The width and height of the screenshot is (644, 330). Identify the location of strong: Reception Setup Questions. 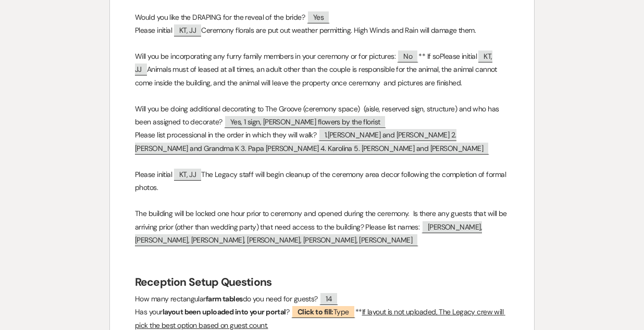
(203, 282).